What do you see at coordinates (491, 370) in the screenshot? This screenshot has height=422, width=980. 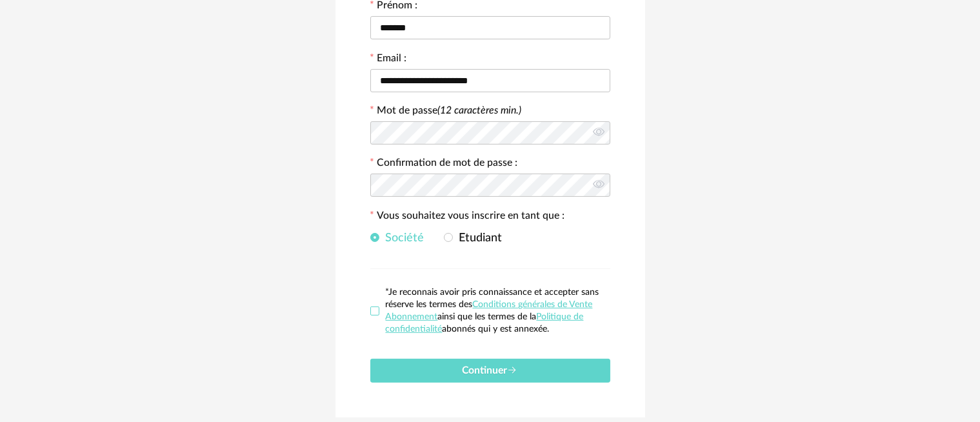 I see `button: Continuer` at bounding box center [491, 370].